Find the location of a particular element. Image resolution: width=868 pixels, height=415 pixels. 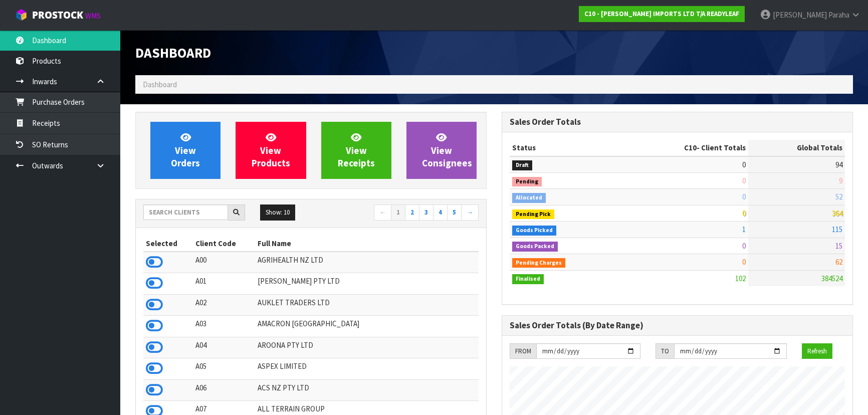

span: 15 is located at coordinates (839, 246).